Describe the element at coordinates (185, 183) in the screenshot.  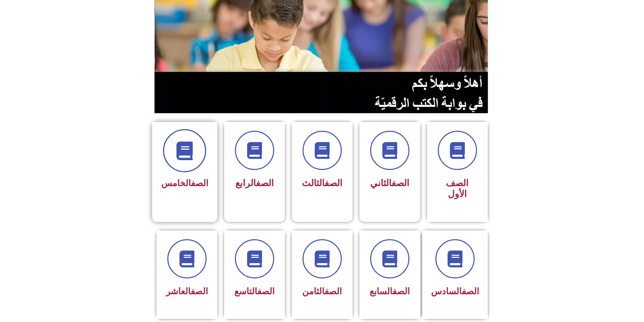
I see `span: الخامس` at that location.